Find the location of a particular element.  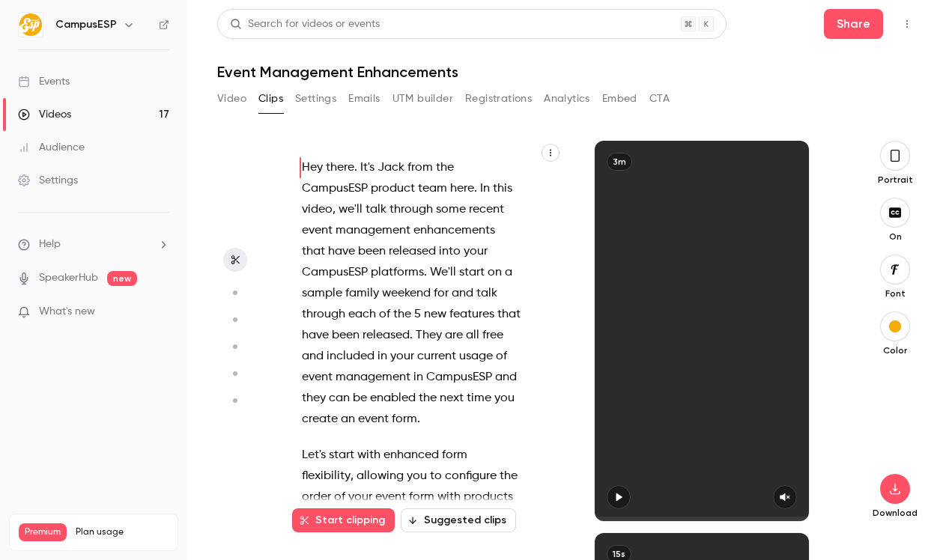

span: enabled is located at coordinates (393, 399).